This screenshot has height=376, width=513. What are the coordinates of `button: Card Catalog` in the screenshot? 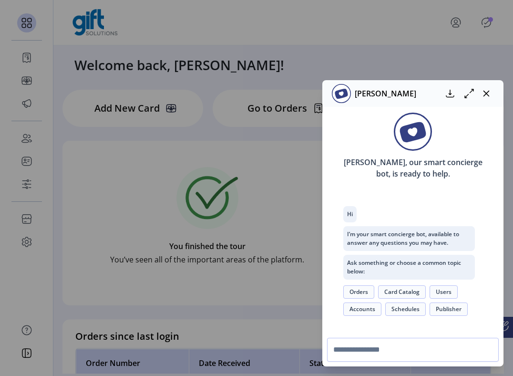 It's located at (402, 292).